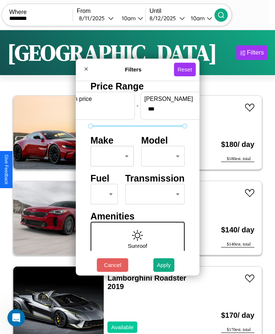  Describe the element at coordinates (96, 18) in the screenshot. I see `button: 8/11/2025` at that location.